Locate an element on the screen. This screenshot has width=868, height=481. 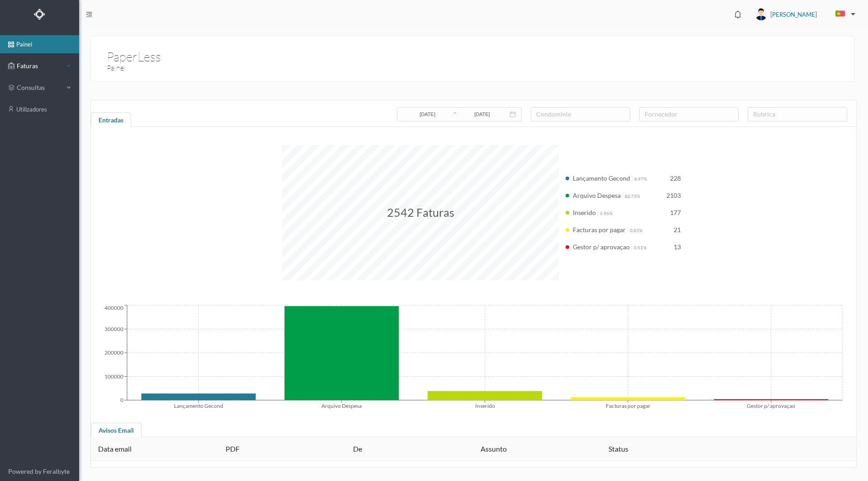
img: Logo is located at coordinates (39, 14).